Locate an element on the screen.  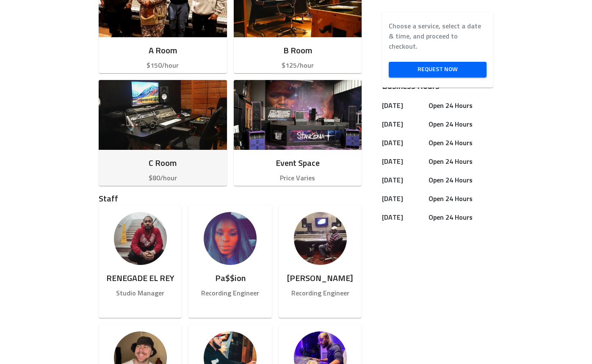
button: Event SpacePrice Varies is located at coordinates (298, 133).